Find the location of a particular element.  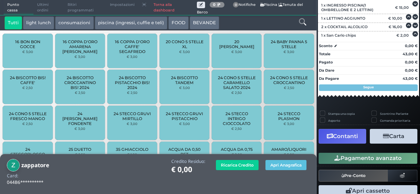

span: 24 BISCOTTO TANDEM is located at coordinates (184, 80).